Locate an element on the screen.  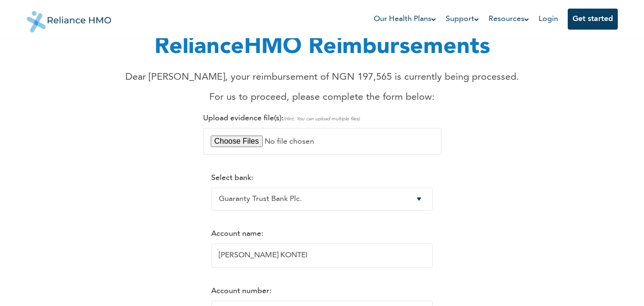
label: Account number: is located at coordinates (241, 291).